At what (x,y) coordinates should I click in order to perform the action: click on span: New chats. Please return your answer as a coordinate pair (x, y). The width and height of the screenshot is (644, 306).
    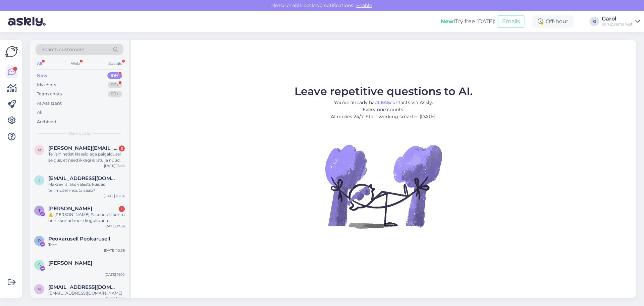
    Looking at the image, I should click on (79, 133).